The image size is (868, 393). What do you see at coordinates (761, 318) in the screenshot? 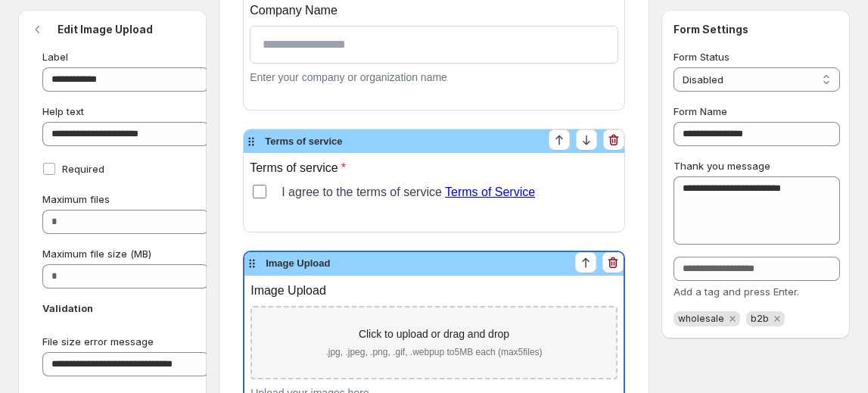
I see `span: b2b` at bounding box center [761, 318].